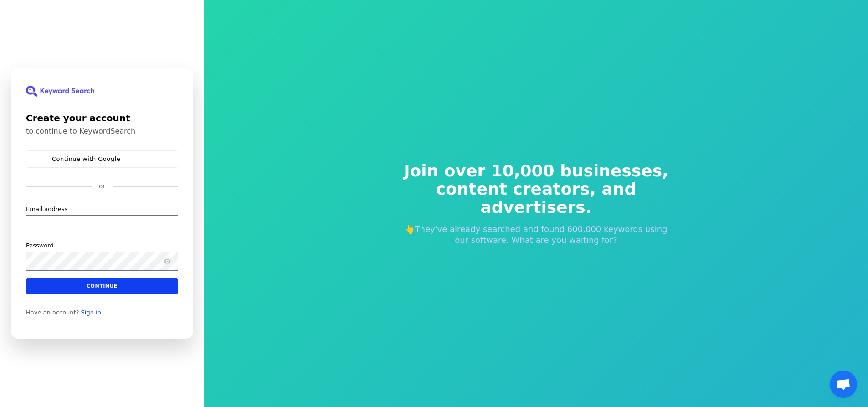 This screenshot has width=868, height=407. What do you see at coordinates (102, 188) in the screenshot?
I see `p: or` at bounding box center [102, 188].